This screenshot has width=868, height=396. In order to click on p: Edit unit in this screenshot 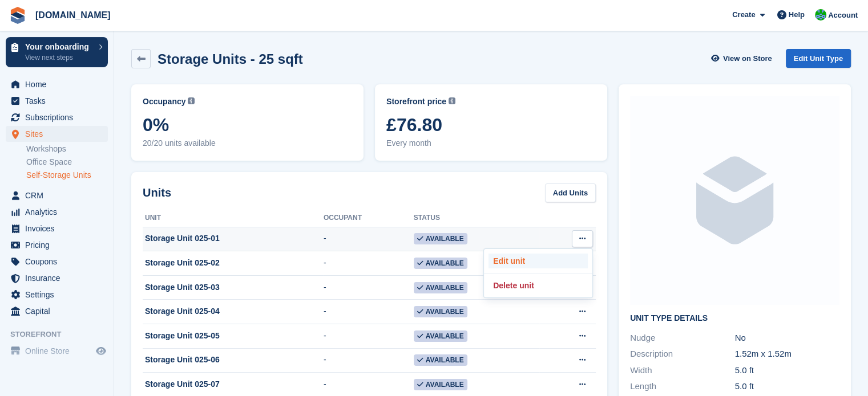, I will do `click(538, 261)`.